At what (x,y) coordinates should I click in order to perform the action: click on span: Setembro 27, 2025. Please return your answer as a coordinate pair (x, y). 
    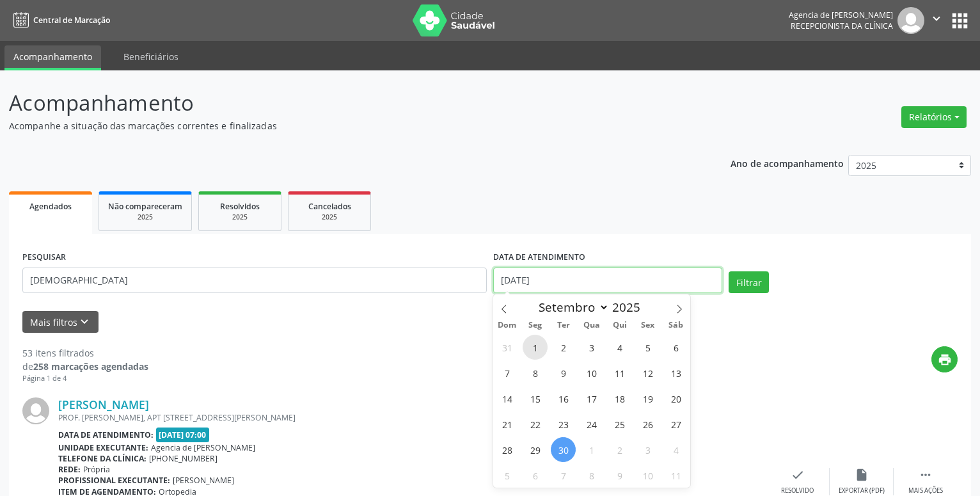
    Looking at the image, I should click on (675, 424).